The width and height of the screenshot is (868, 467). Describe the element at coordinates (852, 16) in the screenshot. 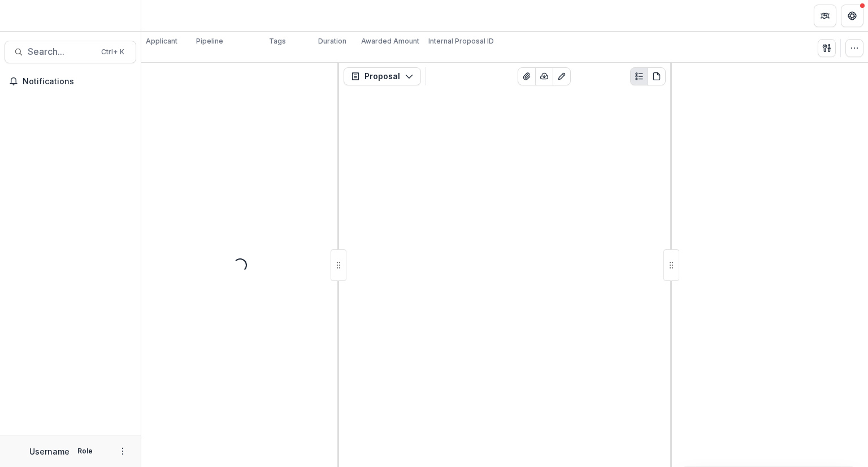

I see `button: Get Help` at that location.